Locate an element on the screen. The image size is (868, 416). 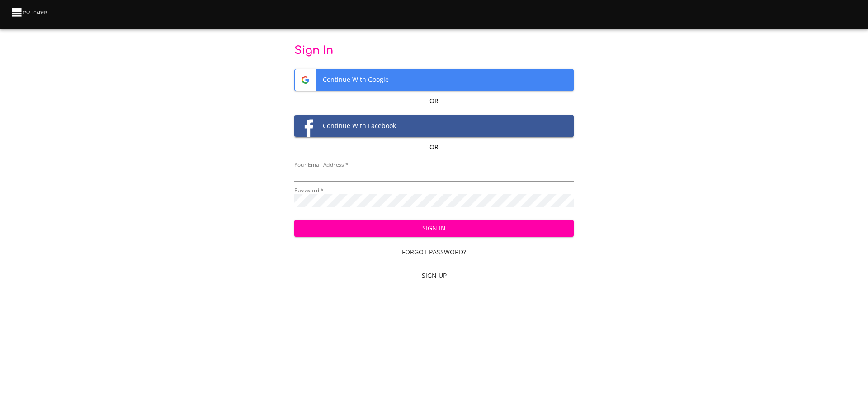
img: Facebook logo is located at coordinates (305, 126).